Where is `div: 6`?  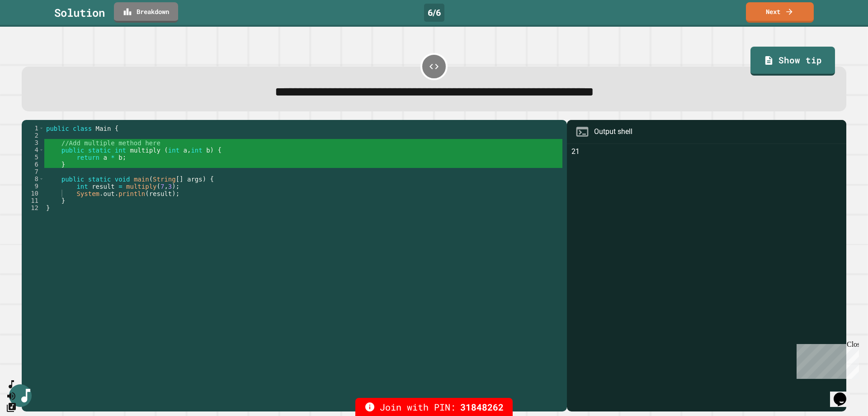
div: 6 is located at coordinates (33, 164).